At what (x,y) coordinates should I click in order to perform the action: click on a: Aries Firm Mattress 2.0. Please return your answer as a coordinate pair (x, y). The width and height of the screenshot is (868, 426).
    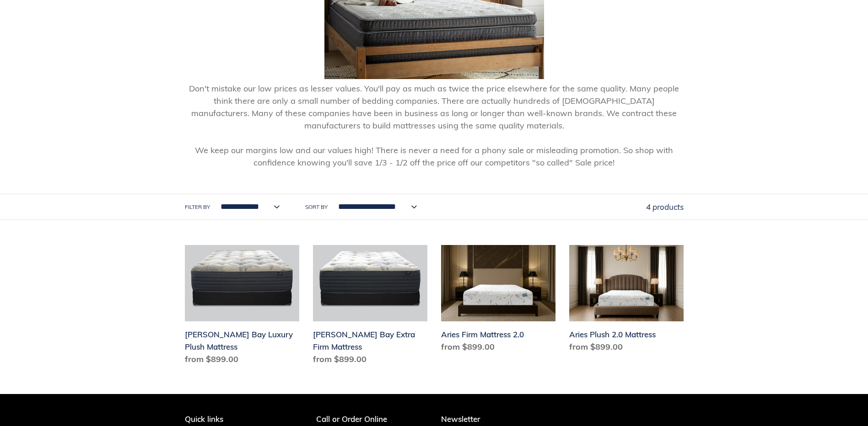
    Looking at the image, I should click on (498, 301).